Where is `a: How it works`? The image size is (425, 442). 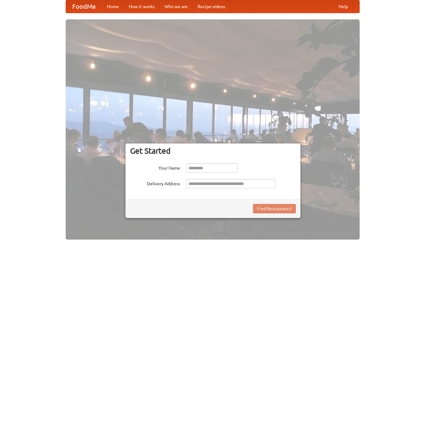 a: How it works is located at coordinates (142, 7).